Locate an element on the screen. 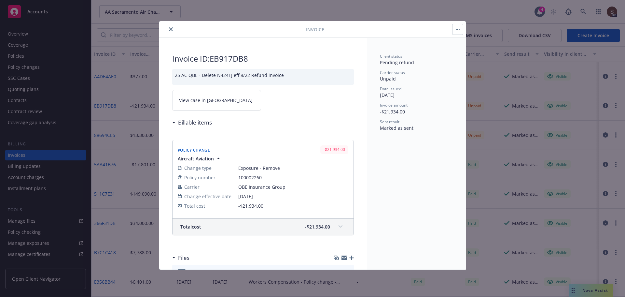  div: Invoice - EB917DB8.pdf is located at coordinates (216, 272).